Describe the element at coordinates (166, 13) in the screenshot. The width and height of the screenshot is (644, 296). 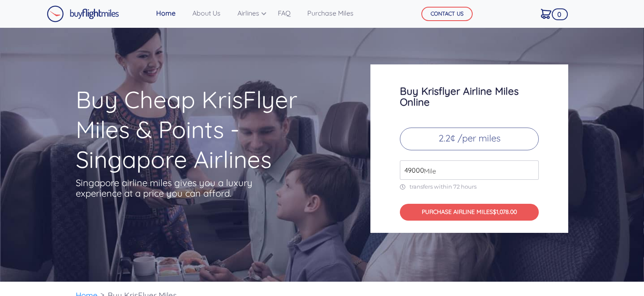
I see `a: Home` at that location.